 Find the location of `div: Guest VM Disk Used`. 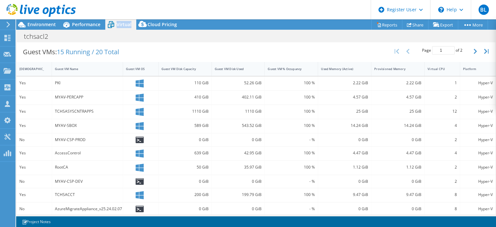

div: Guest VM Disk Used is located at coordinates (234, 69).